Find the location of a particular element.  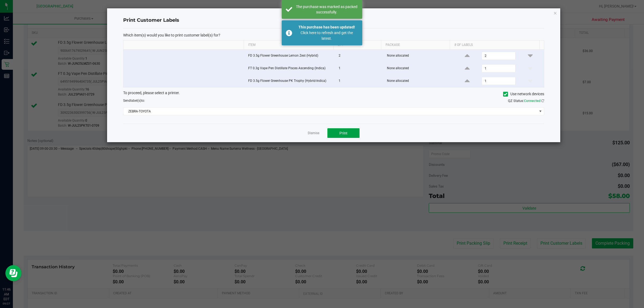

h4: Print Customer Labels is located at coordinates (333, 20).